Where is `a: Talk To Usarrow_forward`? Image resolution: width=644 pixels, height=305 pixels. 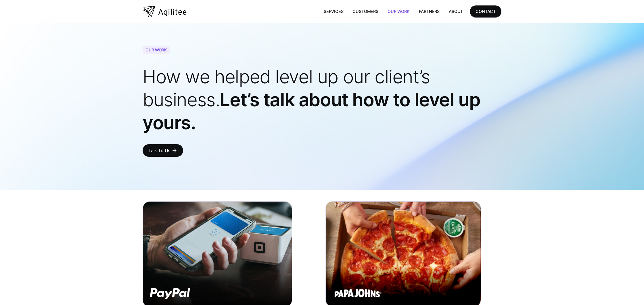
a: Talk To Usarrow_forward is located at coordinates (163, 150).